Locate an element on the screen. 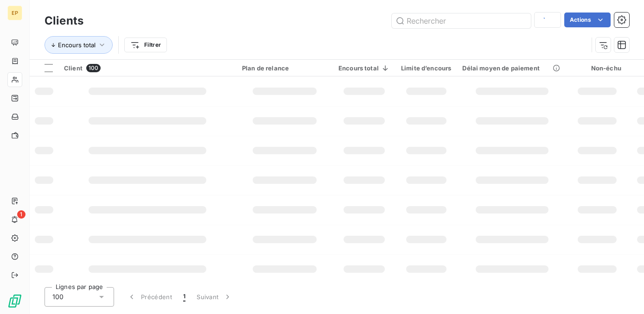 This screenshot has width=644, height=314. div: Délai moyen de paiement is located at coordinates (512, 68).